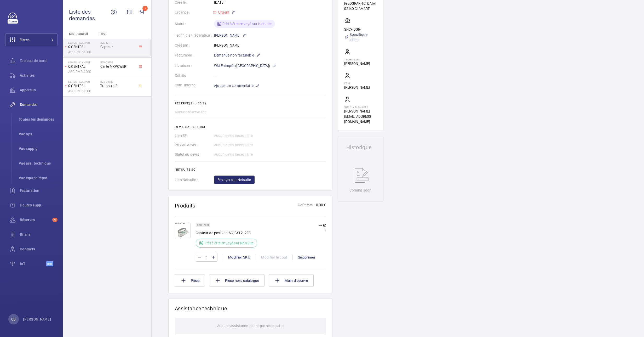 The height and width of the screenshot is (337, 644). I want to click on p: SKU 17521, so click(203, 225).